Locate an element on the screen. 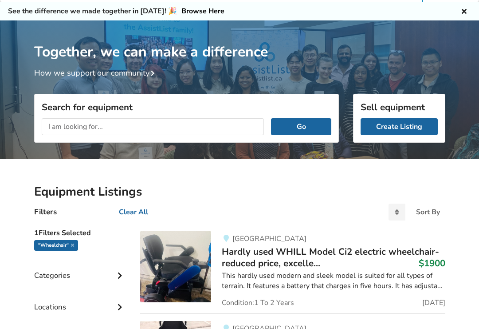 This screenshot has width=479, height=329. h3: Sell equipment is located at coordinates (400, 107).